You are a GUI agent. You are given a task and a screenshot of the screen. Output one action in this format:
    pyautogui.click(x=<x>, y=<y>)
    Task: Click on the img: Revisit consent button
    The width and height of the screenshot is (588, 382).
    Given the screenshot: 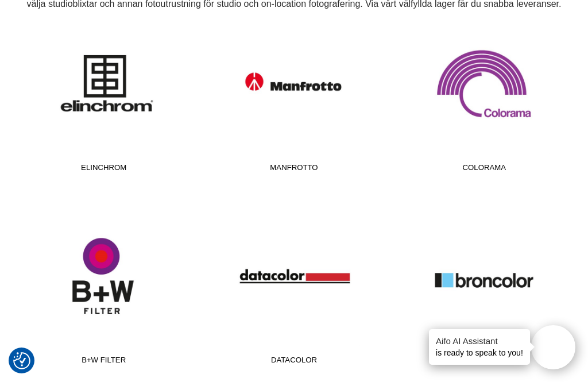 What is the action you would take?
    pyautogui.click(x=22, y=361)
    